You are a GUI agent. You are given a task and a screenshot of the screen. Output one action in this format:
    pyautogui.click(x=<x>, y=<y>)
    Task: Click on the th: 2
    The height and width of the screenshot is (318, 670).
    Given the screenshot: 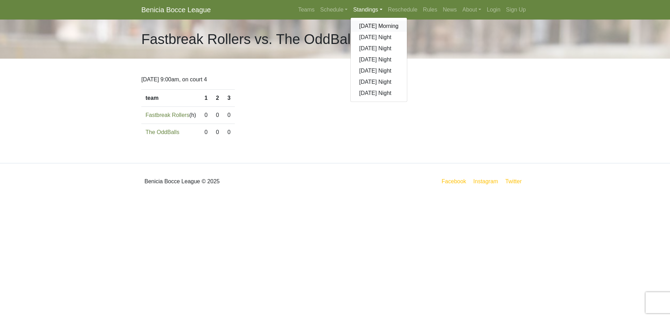 What is the action you would take?
    pyautogui.click(x=217, y=98)
    